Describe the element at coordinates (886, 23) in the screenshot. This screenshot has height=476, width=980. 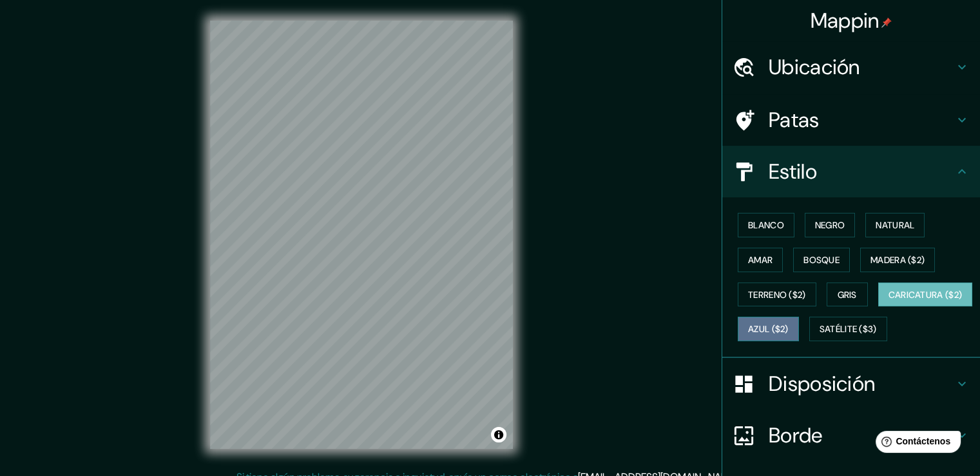
I see `img: pin-icon.png` at that location.